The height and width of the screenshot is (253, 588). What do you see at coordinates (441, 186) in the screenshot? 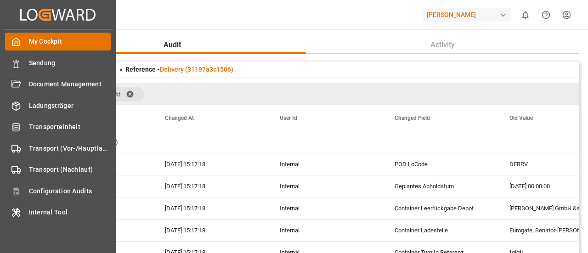
I see `div: Geplantes Abholdatum` at bounding box center [441, 186].